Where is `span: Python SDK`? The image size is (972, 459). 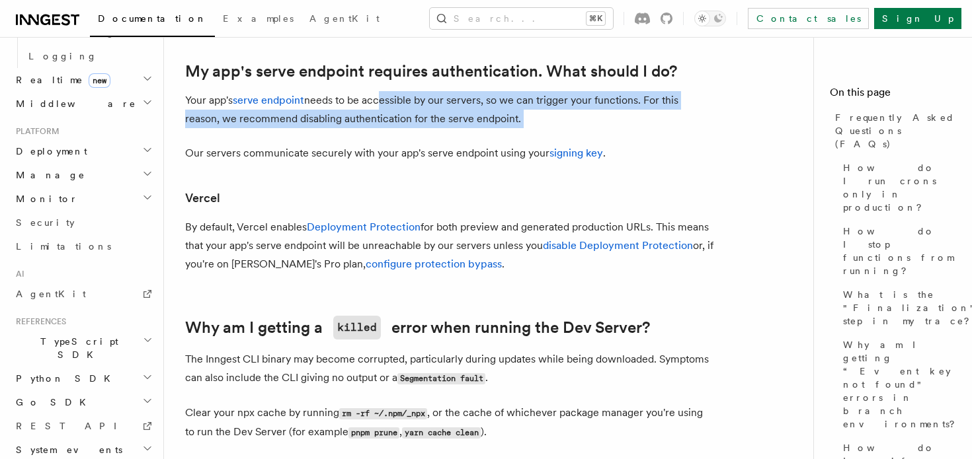
span: Python SDK is located at coordinates (64, 379).